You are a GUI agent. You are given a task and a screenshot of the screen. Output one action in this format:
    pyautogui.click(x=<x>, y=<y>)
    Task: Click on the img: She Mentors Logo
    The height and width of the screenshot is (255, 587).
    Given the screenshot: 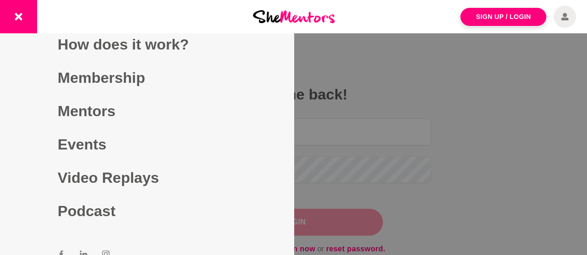 What is the action you would take?
    pyautogui.click(x=293, y=16)
    